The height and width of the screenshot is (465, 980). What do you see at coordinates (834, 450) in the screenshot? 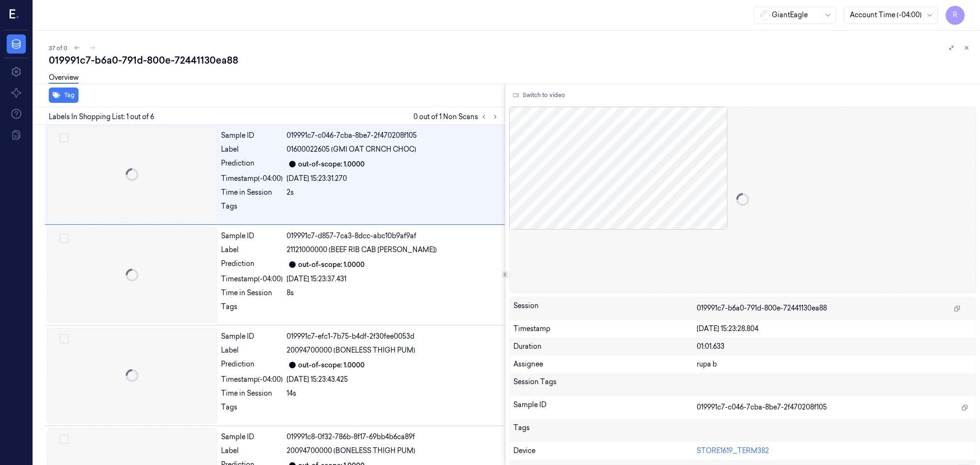
I see `div: STORE1619_TERM382` at bounding box center [834, 450].